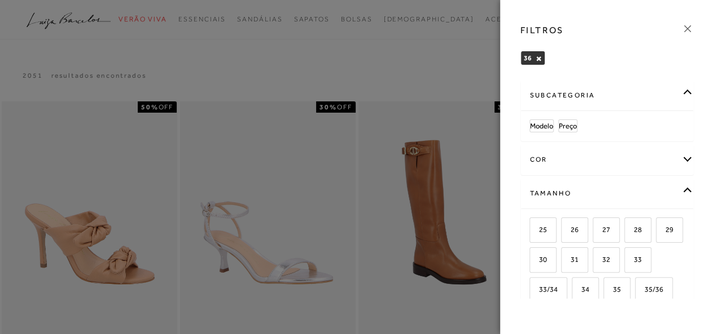 The width and height of the screenshot is (714, 334). I want to click on span: 34, so click(580, 289).